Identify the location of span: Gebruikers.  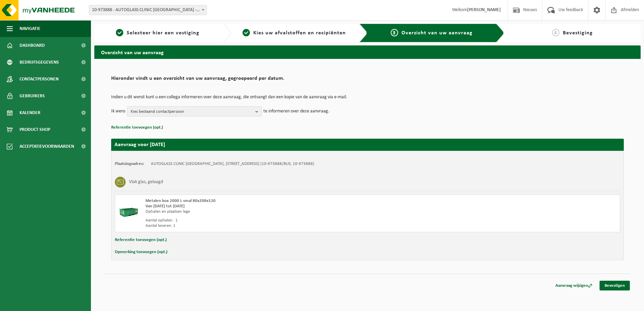
(32, 96).